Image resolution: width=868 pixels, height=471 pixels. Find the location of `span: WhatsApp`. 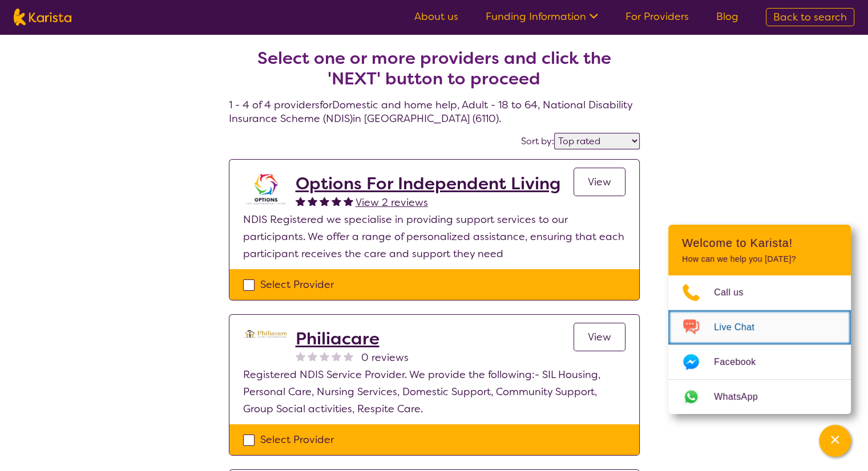

span: WhatsApp is located at coordinates (743, 397).